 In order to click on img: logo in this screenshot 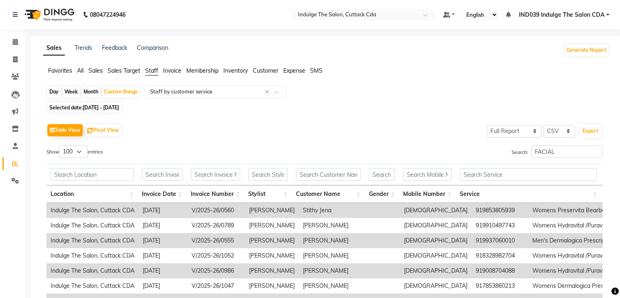, I will do `click(48, 15)`.